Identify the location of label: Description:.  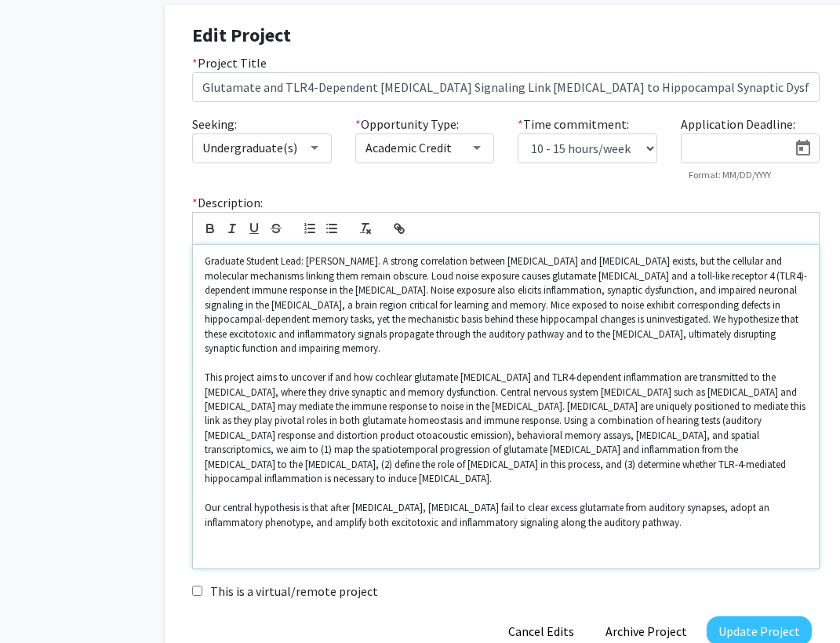
(227, 202).